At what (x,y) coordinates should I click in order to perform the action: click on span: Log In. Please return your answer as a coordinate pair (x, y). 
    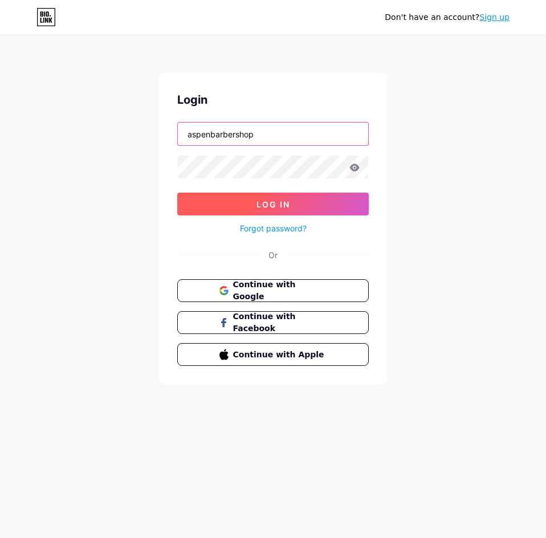
    Looking at the image, I should click on (273, 204).